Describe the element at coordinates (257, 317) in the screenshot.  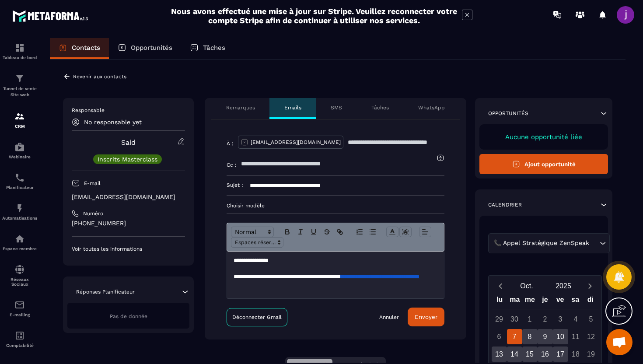
I see `a: Déconnecter Gmail` at that location.